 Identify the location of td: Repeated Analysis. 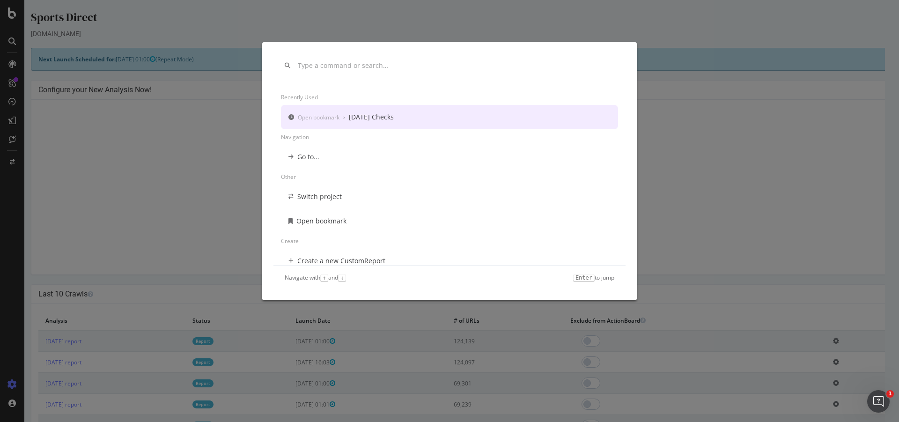
(226, 218).